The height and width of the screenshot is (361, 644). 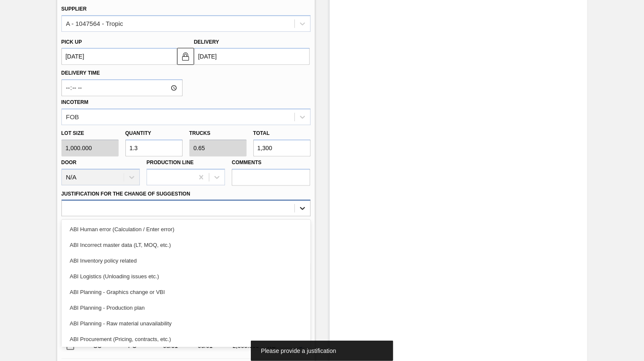 I want to click on label: Pick up, so click(x=72, y=42).